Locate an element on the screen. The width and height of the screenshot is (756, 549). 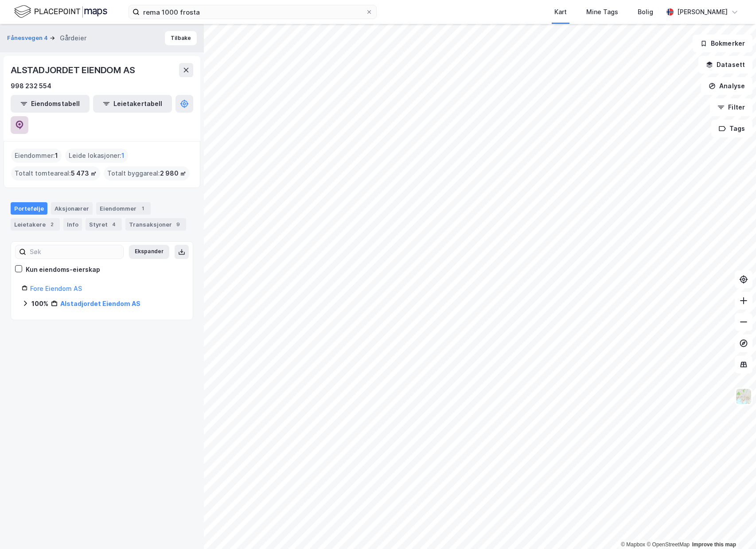
button: Datasett is located at coordinates (725, 65).